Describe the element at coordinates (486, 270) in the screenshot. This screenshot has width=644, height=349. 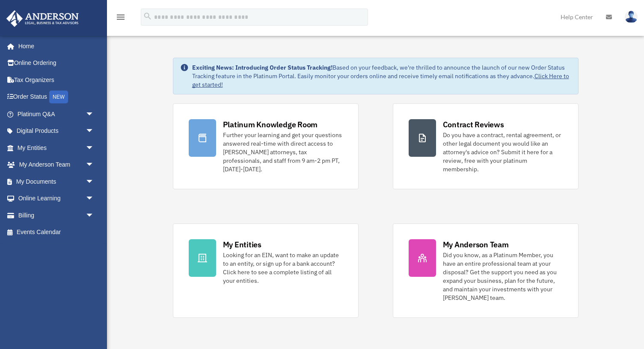
I see `a: My Anderson Team Did you know, as a Platinum Member, you have an entire professional team at your...` at that location.